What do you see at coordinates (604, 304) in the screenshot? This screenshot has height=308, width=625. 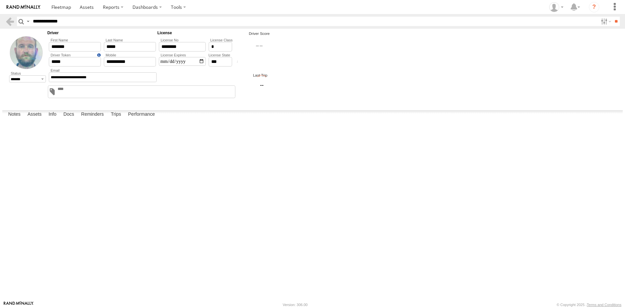 I see `a: Terms and Conditions` at bounding box center [604, 304].